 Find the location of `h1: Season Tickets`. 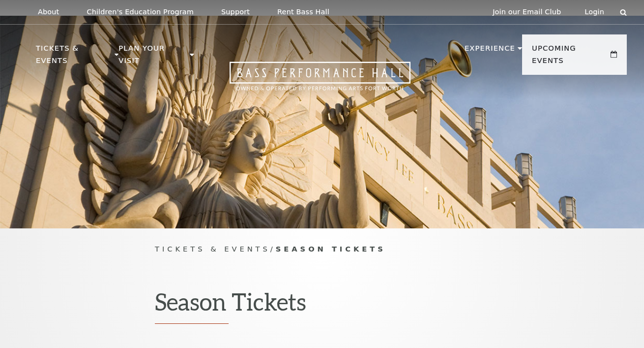

h1: Season Tickets is located at coordinates (322, 305).